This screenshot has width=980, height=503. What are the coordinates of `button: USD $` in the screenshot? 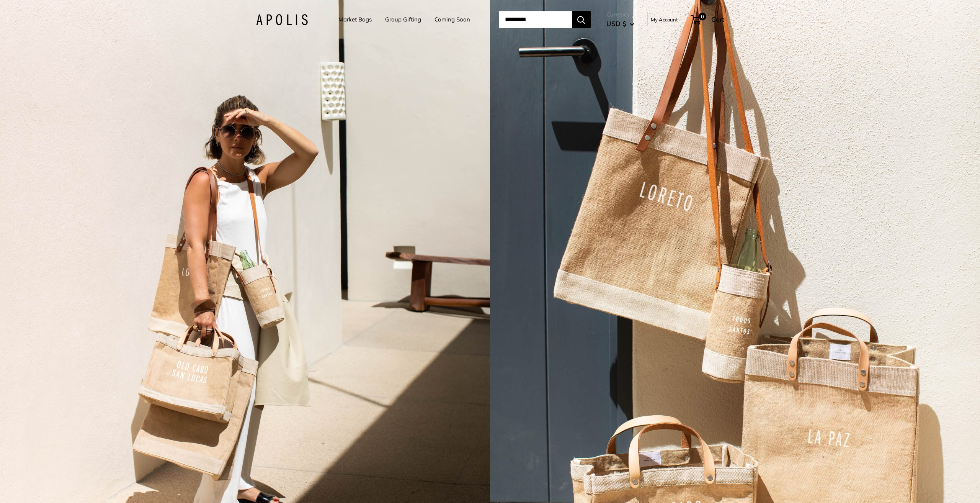 It's located at (620, 24).